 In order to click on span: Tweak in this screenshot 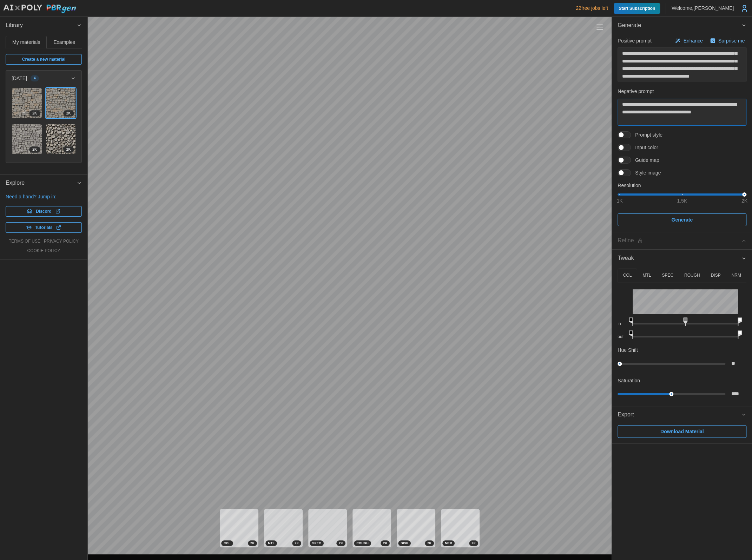, I will do `click(680, 258)`.